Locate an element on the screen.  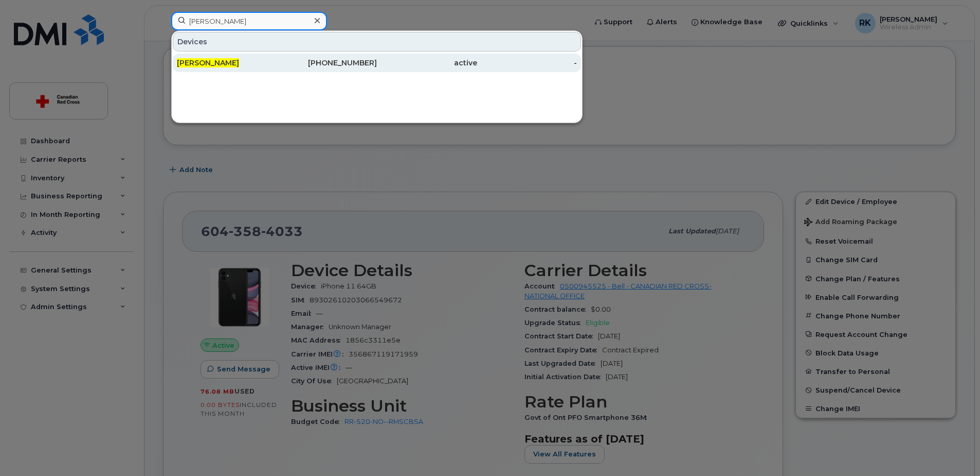
input: Find something... is located at coordinates (249, 21).